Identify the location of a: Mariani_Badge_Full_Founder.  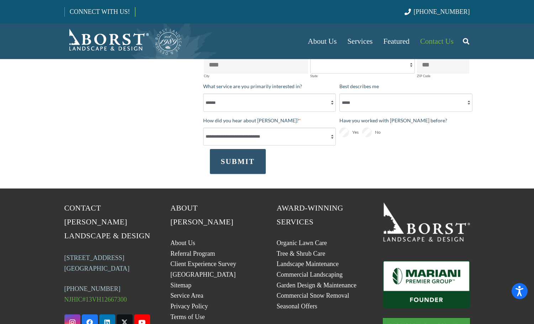
(426, 285).